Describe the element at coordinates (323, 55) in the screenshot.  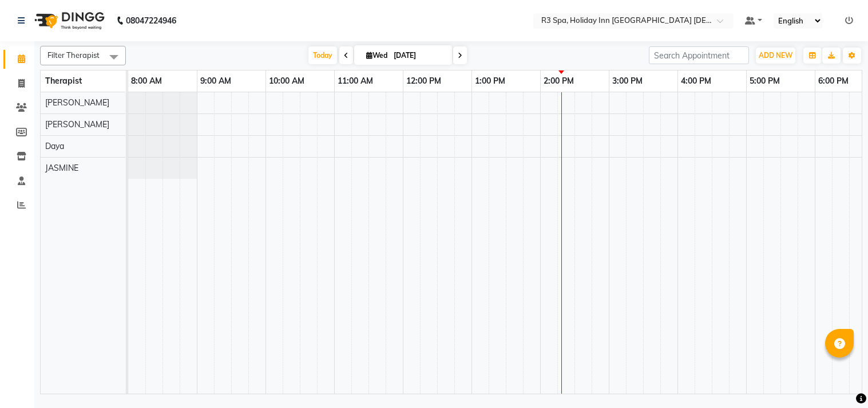
I see `span: Today` at that location.